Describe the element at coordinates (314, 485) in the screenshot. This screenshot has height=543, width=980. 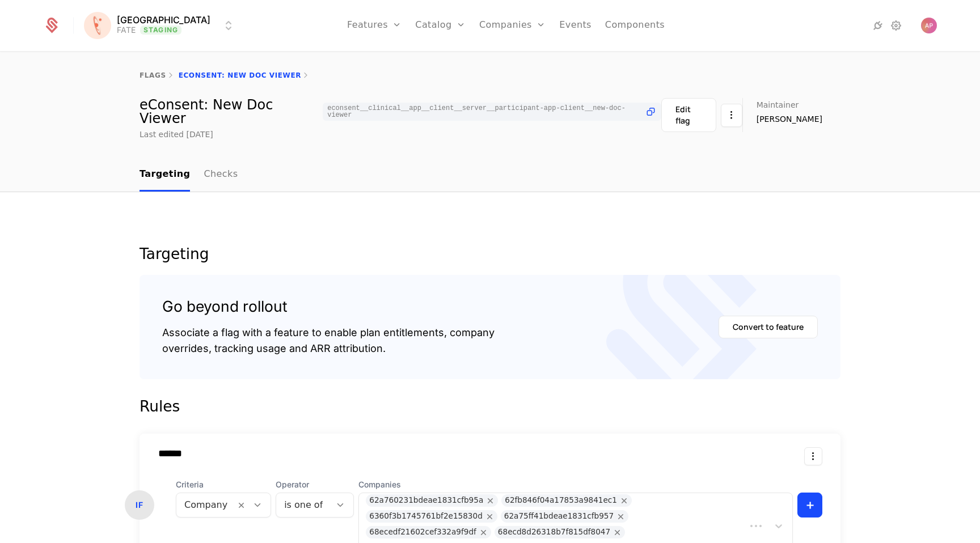
I see `span: Operator` at that location.